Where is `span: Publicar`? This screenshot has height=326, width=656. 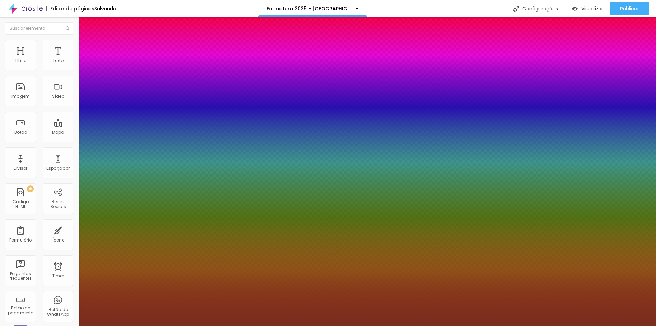 span: Publicar is located at coordinates (630, 9).